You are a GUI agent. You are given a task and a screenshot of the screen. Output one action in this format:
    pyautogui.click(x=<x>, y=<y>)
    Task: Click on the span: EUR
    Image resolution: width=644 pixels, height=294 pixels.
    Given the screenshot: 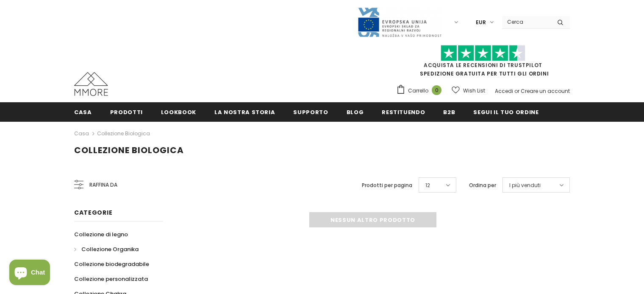 What is the action you would take?
    pyautogui.click(x=481, y=23)
    